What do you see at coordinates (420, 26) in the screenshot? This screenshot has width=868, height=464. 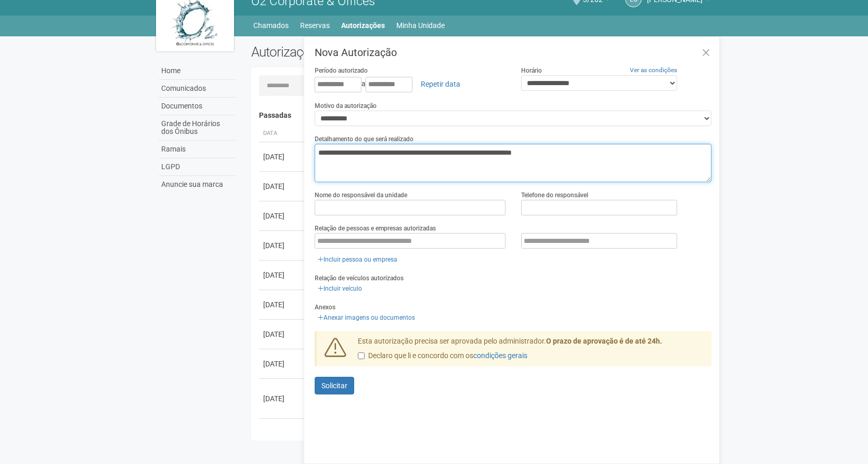 I see `a: Minha Unidade` at bounding box center [420, 26].